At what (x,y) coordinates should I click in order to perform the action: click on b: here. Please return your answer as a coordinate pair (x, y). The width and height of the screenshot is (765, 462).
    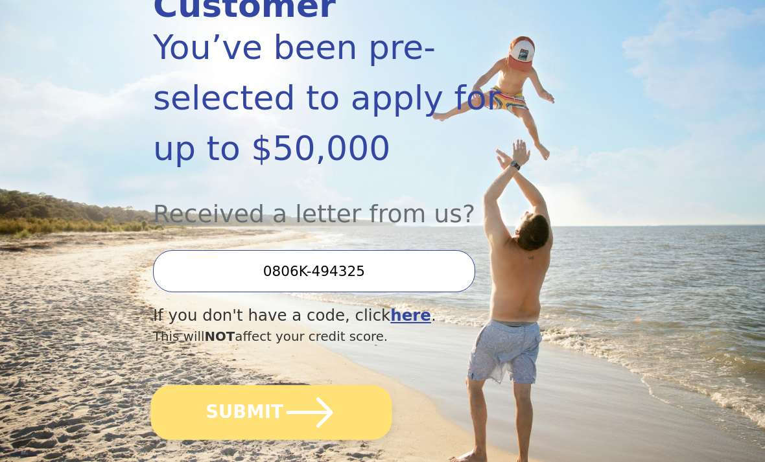
    Looking at the image, I should click on (410, 316).